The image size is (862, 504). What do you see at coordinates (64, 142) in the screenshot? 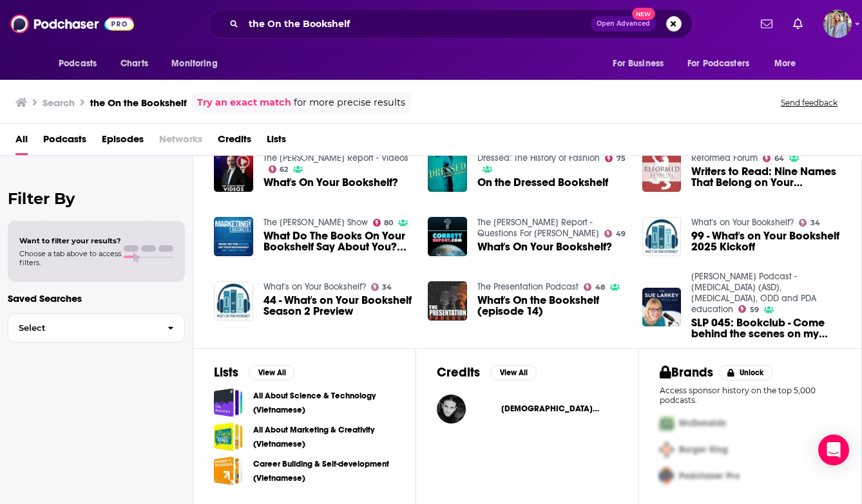
I see `a: Podcasts` at bounding box center [64, 142].